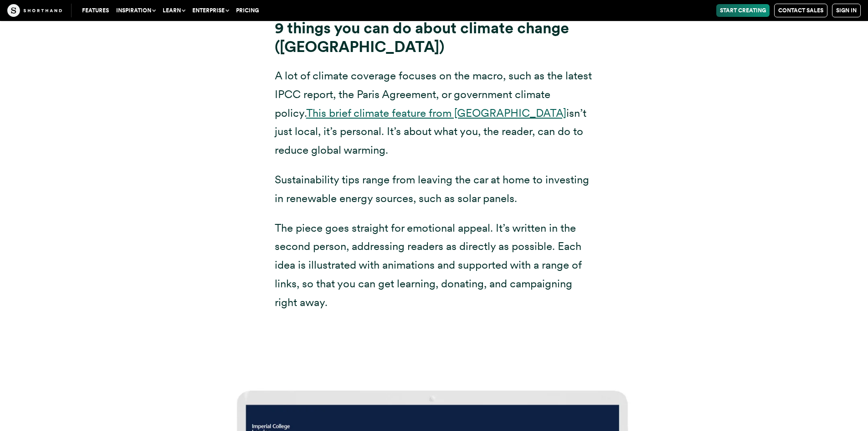 This screenshot has width=868, height=431. I want to click on a: Start Creating, so click(743, 11).